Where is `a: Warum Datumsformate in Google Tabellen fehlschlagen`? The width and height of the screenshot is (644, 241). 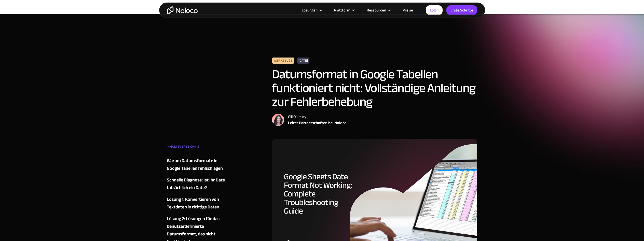
a: Warum Datumsformate in Google Tabellen fehlschlagen is located at coordinates (197, 165).